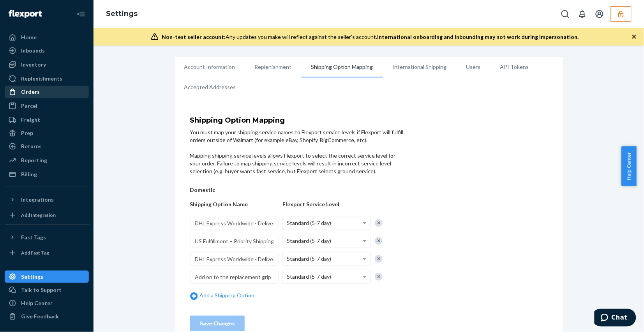 This screenshot has width=644, height=332. Describe the element at coordinates (629, 166) in the screenshot. I see `span: Help Center` at that location.